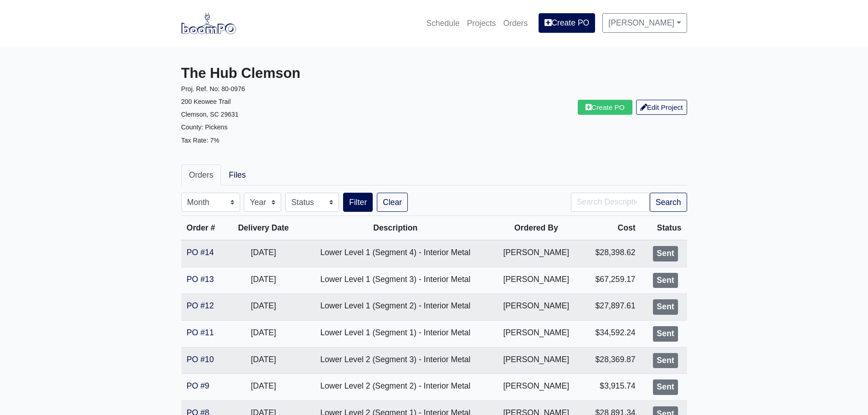  Describe the element at coordinates (206, 102) in the screenshot. I see `small: 200 Keowee Trail` at that location.